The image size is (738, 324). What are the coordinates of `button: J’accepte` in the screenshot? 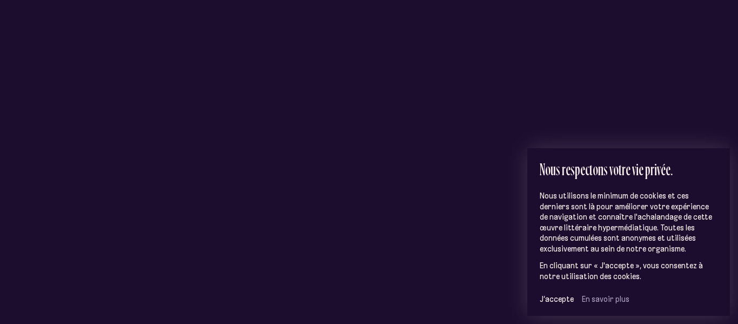 It's located at (557, 299).